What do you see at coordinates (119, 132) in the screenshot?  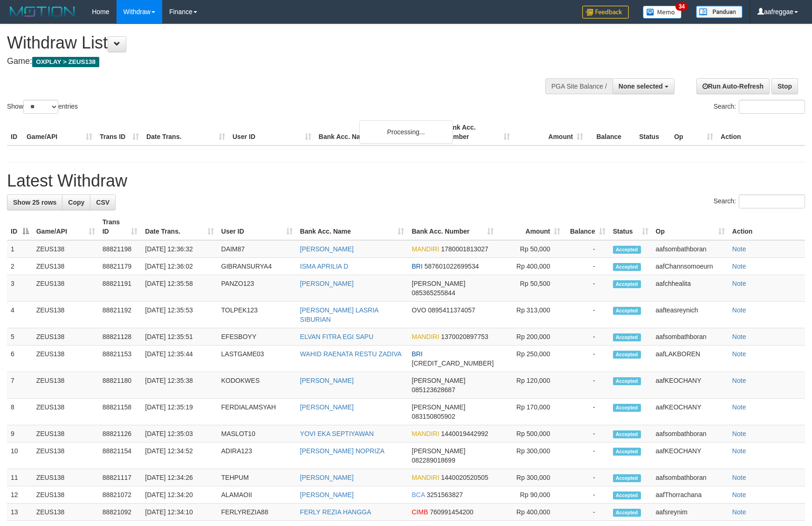 I see `th: Trans ID` at bounding box center [119, 132].